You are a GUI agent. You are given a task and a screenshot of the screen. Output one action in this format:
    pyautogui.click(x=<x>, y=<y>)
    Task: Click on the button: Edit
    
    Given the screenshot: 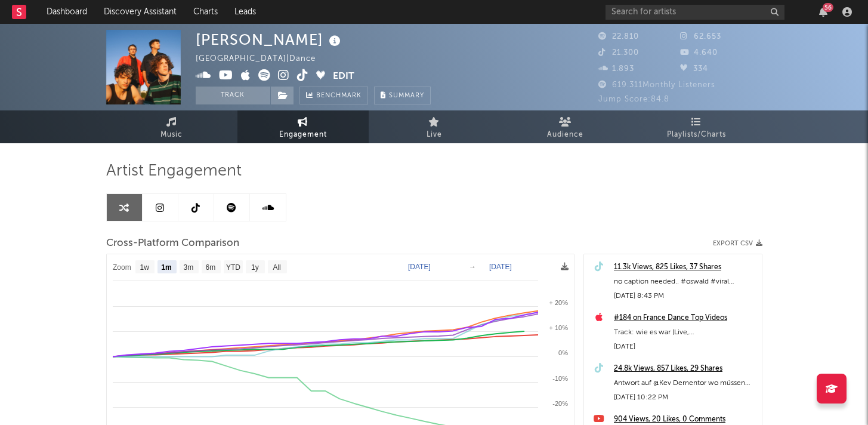 What is the action you would take?
    pyautogui.click(x=343, y=77)
    